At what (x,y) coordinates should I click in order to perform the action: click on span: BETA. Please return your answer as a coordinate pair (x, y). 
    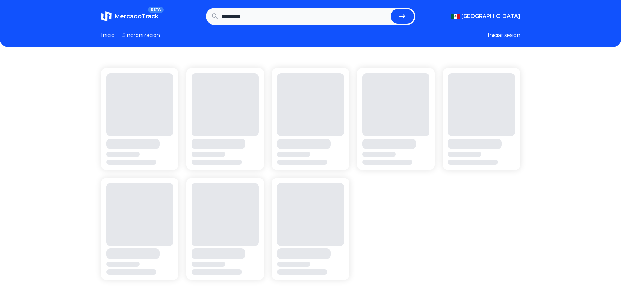
    Looking at the image, I should click on (156, 10).